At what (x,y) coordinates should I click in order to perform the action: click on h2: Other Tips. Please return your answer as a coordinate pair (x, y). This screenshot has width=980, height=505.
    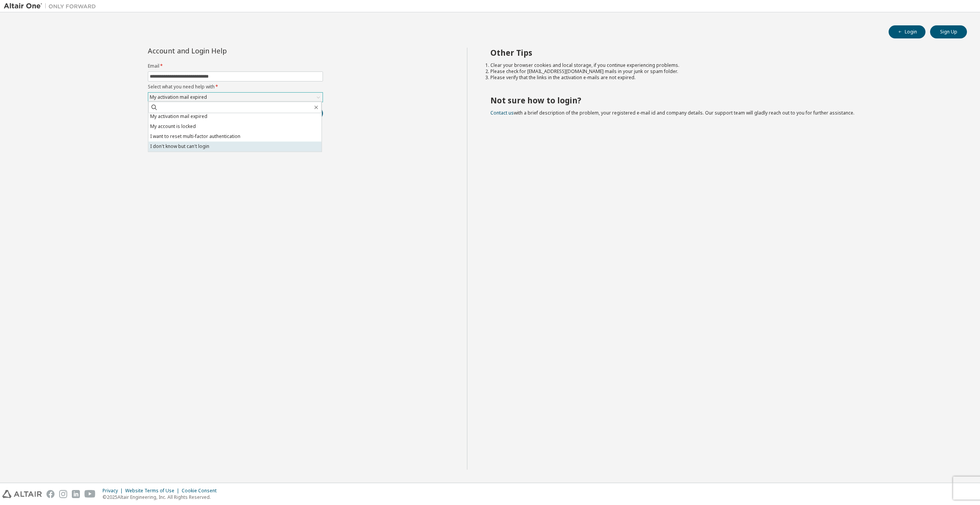
    Looking at the image, I should click on (722, 53).